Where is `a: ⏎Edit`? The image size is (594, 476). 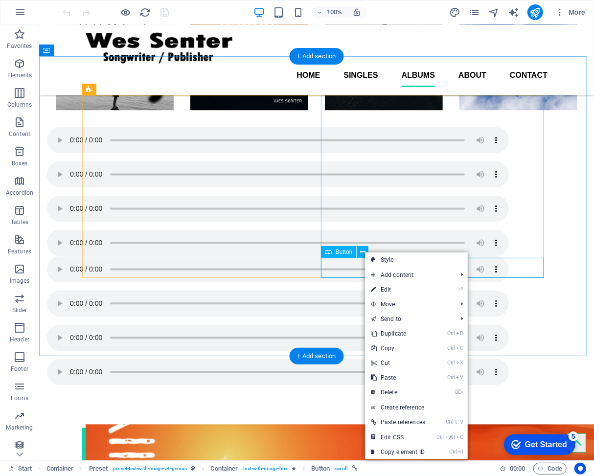
a: ⏎Edit is located at coordinates (398, 290).